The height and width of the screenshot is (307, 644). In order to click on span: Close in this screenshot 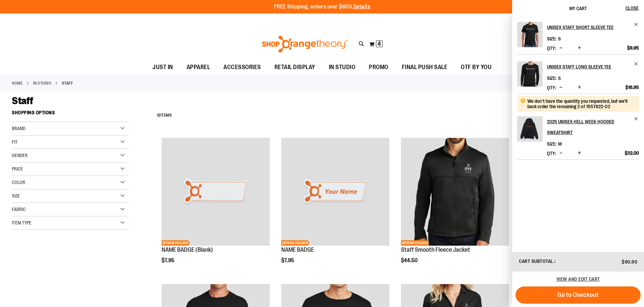, I will do `click(632, 9)`.